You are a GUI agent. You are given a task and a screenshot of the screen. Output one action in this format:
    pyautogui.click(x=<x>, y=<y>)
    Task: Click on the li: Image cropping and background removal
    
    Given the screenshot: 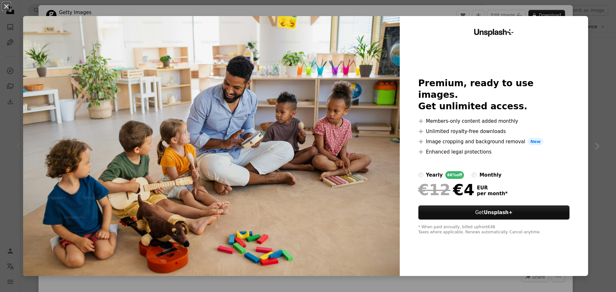 What is the action you would take?
    pyautogui.click(x=494, y=142)
    